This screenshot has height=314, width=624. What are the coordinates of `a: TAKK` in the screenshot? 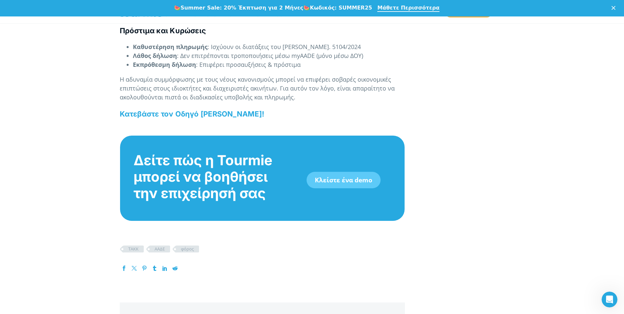 It's located at (133, 249).